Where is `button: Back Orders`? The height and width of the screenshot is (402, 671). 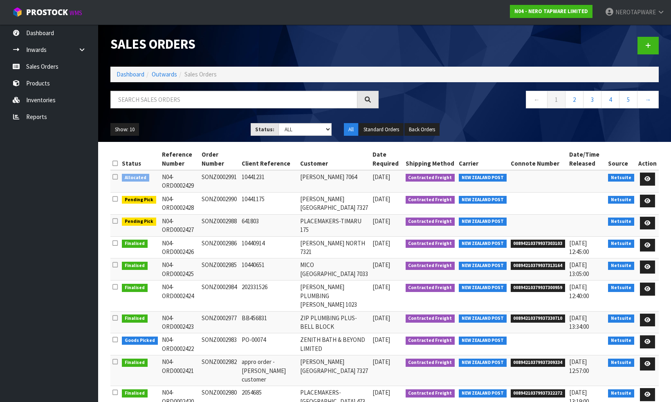
button: Back Orders is located at coordinates (422, 130).